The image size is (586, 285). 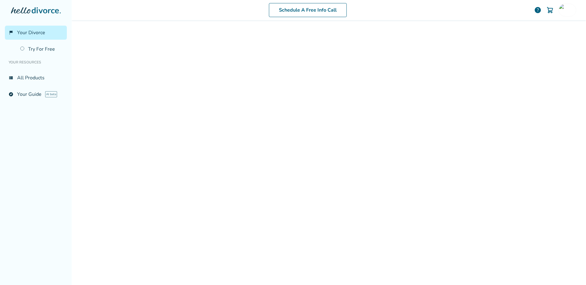 I want to click on span: flag_2, so click(x=11, y=33).